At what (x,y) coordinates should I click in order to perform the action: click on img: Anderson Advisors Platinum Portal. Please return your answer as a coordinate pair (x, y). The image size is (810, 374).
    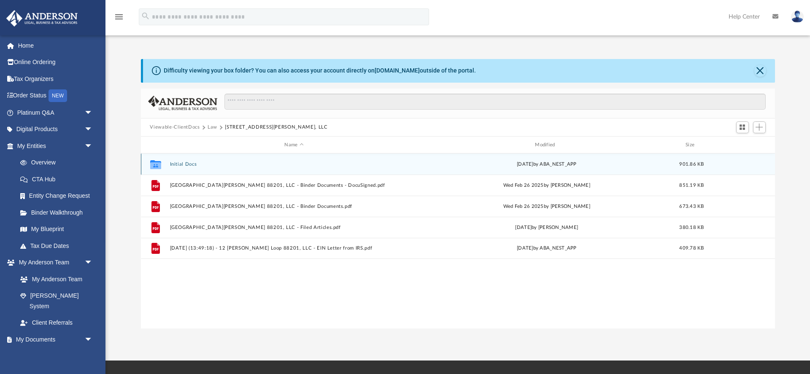
    Looking at the image, I should click on (42, 18).